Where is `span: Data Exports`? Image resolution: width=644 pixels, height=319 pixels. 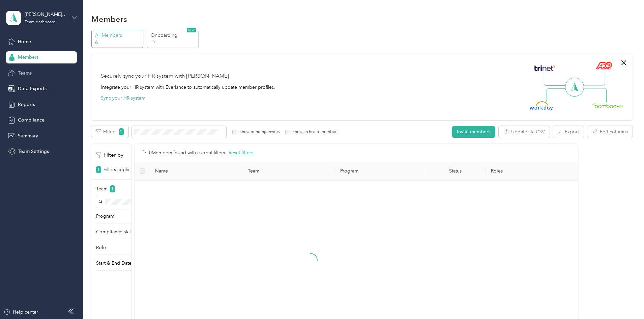 span: Data Exports is located at coordinates (32, 88).